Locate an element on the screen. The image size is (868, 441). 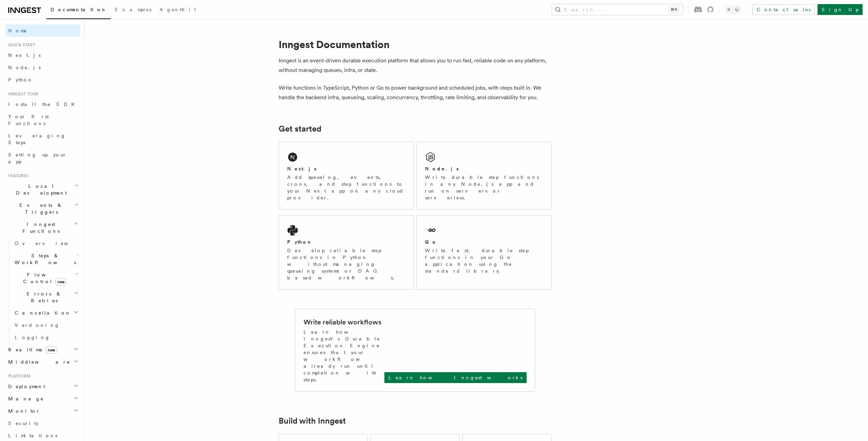
a: PythonDevelop reliable step functions in Python without managing queueing systems or DAG based wo... is located at coordinates (346, 252).